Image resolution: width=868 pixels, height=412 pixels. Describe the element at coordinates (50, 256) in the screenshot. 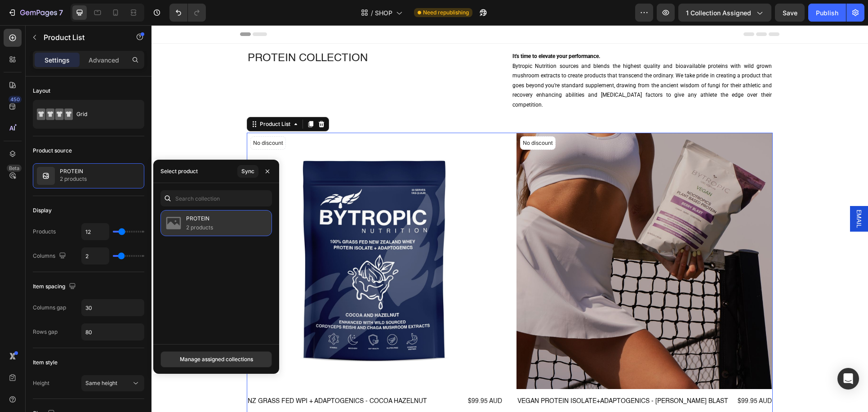

I see `div: Columns` at that location.